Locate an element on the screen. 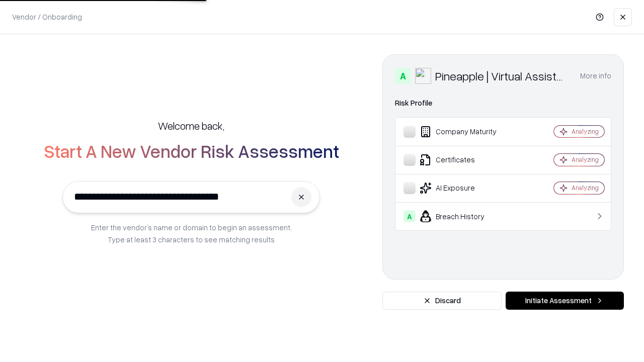  div: Certificates is located at coordinates (464, 160).